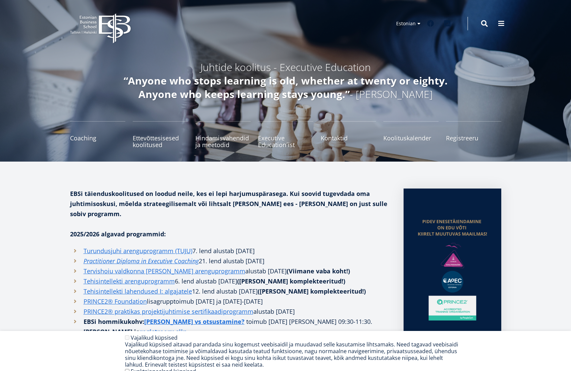 Image resolution: width=571 pixels, height=371 pixels. I want to click on span: Ettevõttesisesed koolitused, so click(160, 142).